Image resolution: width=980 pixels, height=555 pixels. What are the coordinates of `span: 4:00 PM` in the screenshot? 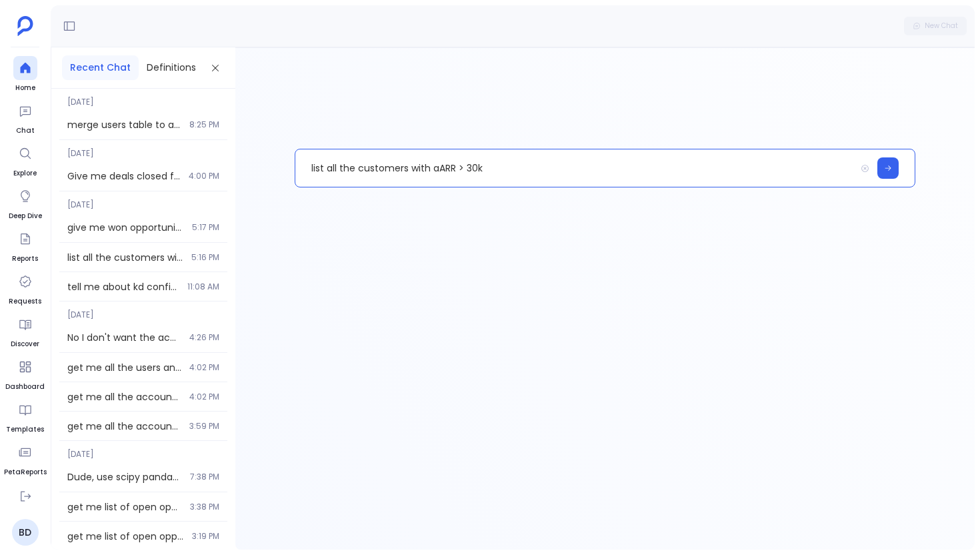 It's located at (204, 176).